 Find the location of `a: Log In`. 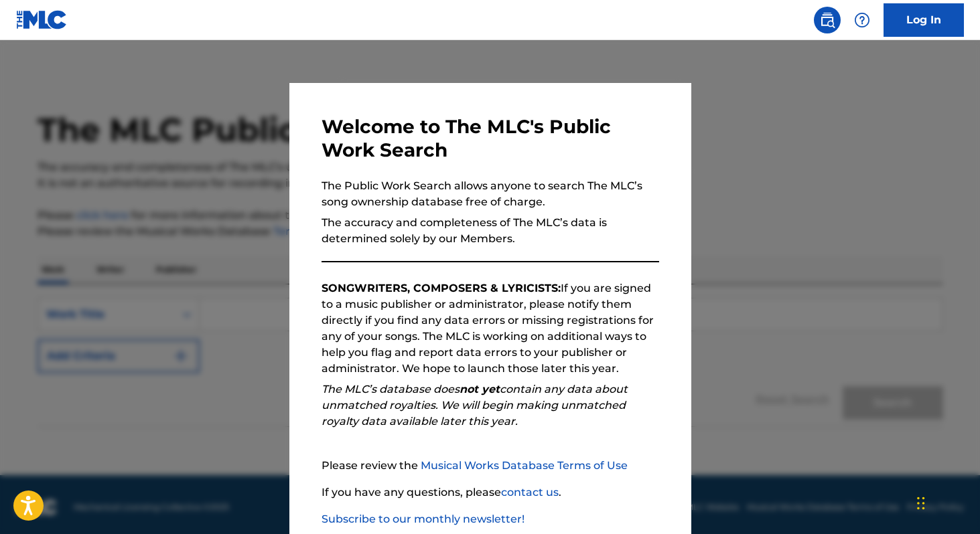

a: Log In is located at coordinates (924, 20).